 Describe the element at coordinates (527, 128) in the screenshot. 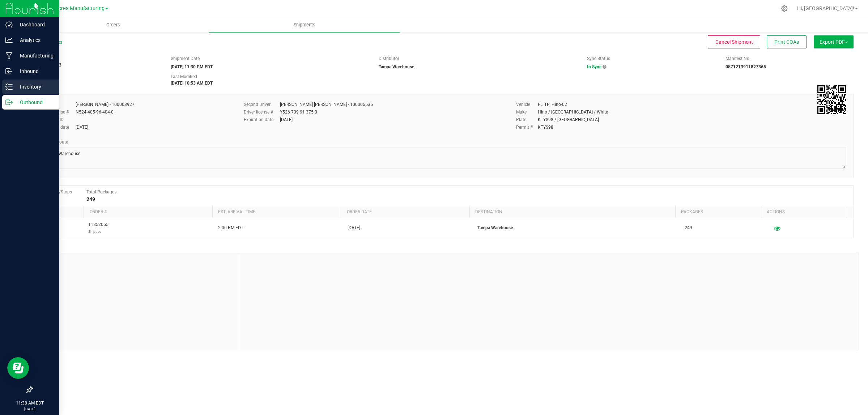

I see `label: Permit #` at that location.